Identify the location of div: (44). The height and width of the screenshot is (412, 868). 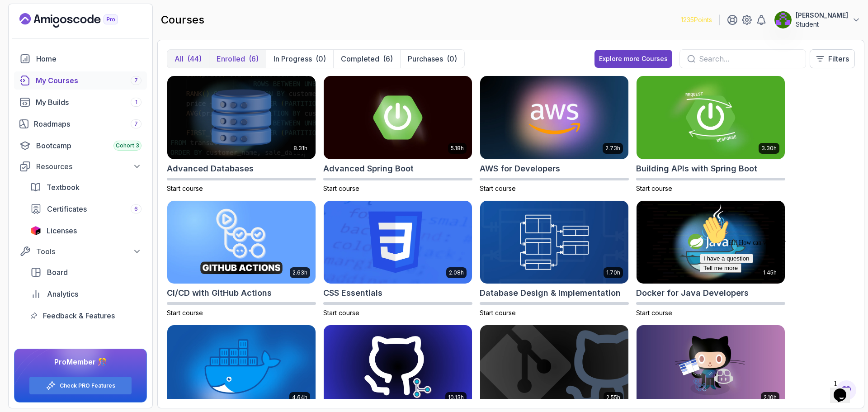
(194, 59).